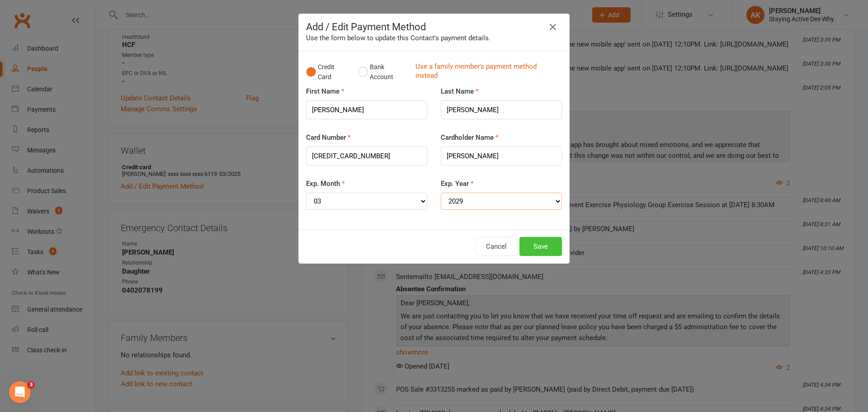 The width and height of the screenshot is (868, 412). Describe the element at coordinates (457, 184) in the screenshot. I see `label: Exp. Year` at that location.